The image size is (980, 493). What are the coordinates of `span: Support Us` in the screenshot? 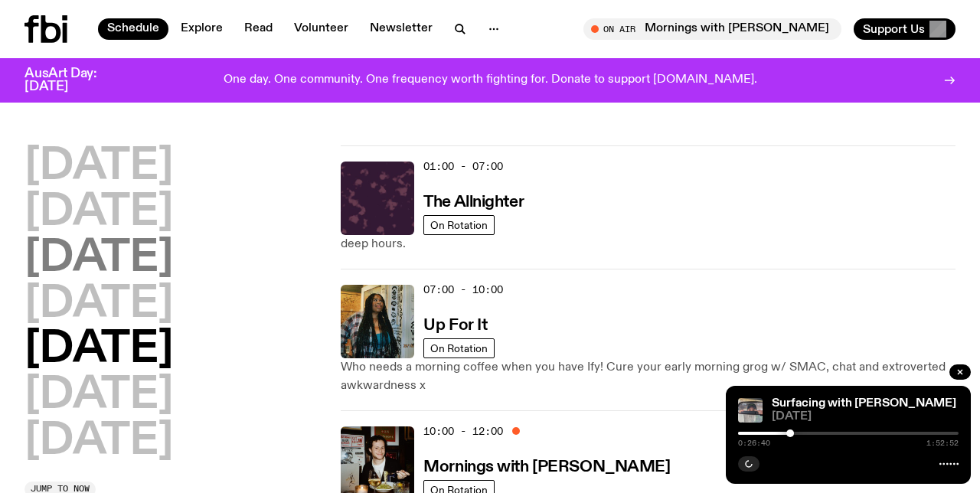 It's located at (893, 29).